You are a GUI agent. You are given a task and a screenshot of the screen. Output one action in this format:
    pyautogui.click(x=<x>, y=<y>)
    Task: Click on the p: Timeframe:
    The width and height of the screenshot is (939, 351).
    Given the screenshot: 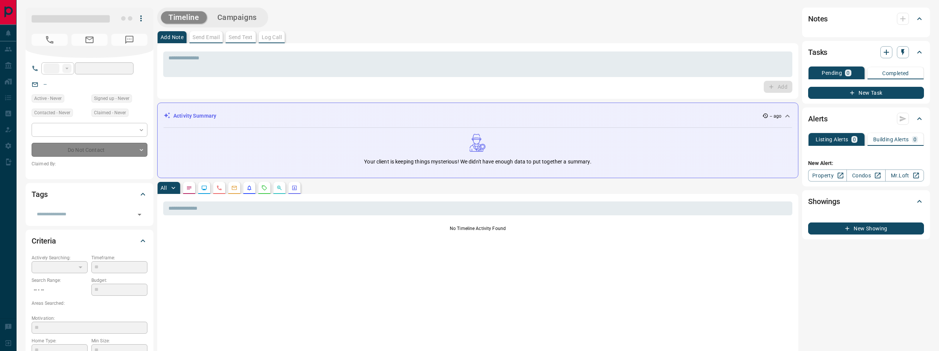 What is the action you would take?
    pyautogui.click(x=119, y=258)
    